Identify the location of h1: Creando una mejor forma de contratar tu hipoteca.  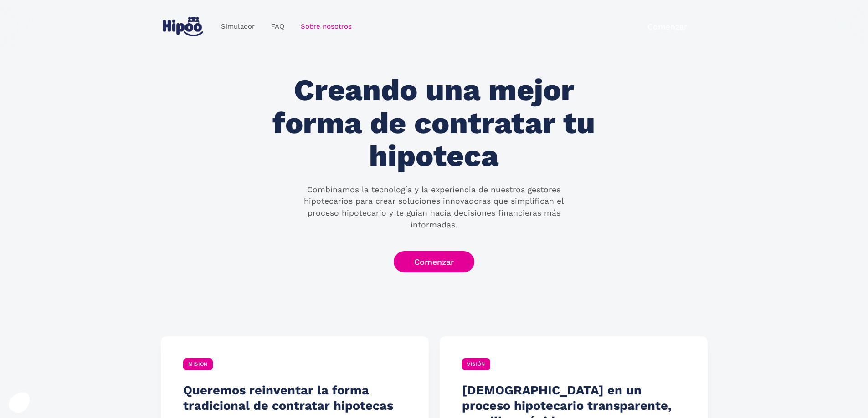
(434, 123).